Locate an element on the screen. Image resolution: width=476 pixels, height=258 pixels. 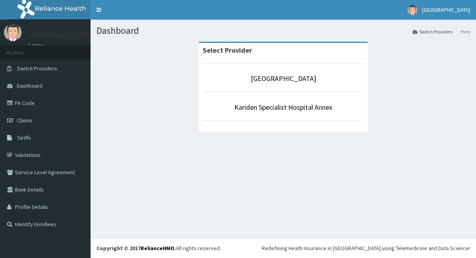
span: Dashboard is located at coordinates (30, 86).